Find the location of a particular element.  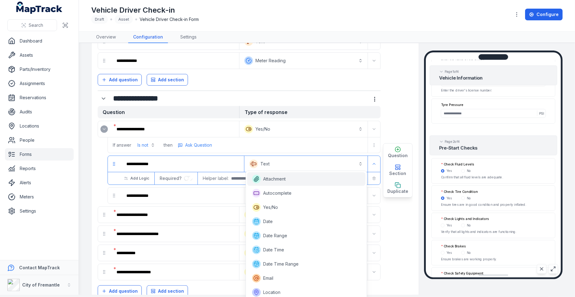

span: Date Time Range is located at coordinates (281, 264).